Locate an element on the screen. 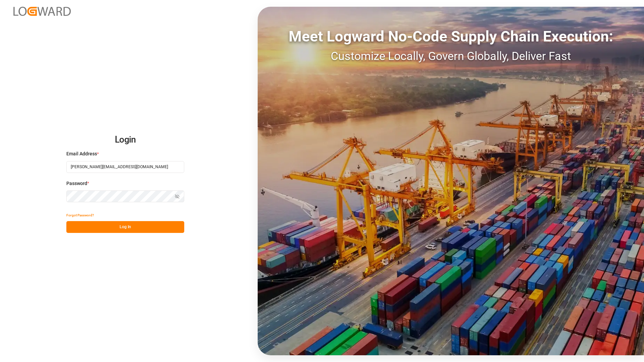  input: Enter your email is located at coordinates (126, 167).